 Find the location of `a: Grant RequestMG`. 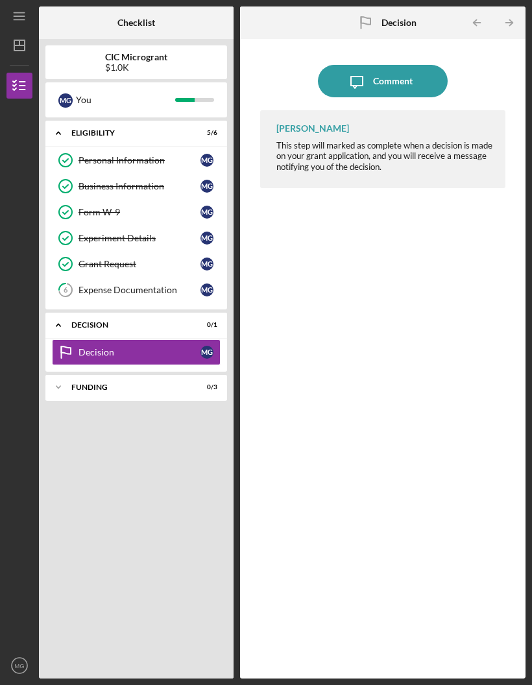

a: Grant RequestMG is located at coordinates (136, 264).